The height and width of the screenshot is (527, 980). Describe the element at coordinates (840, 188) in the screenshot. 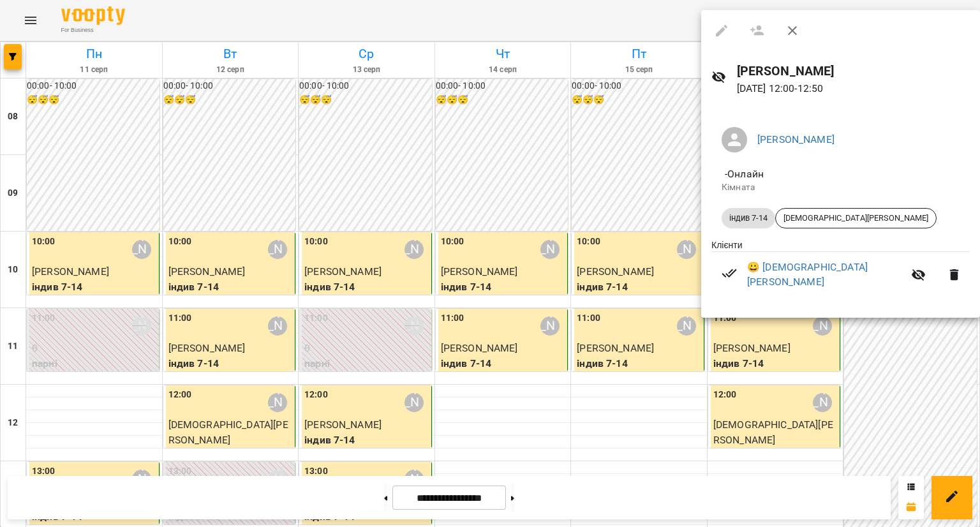

I see `p: Кімната` at that location.